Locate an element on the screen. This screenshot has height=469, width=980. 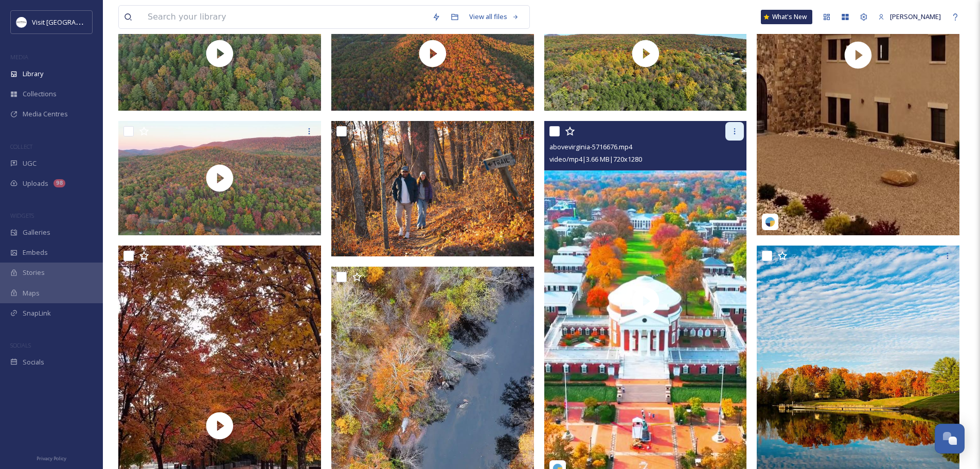
span: Media Centres is located at coordinates (45, 114).